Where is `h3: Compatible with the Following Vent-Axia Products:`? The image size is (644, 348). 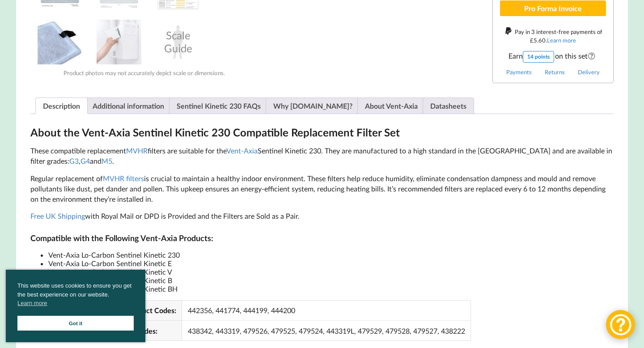 h3: Compatible with the Following Vent-Axia Products: is located at coordinates (322, 238).